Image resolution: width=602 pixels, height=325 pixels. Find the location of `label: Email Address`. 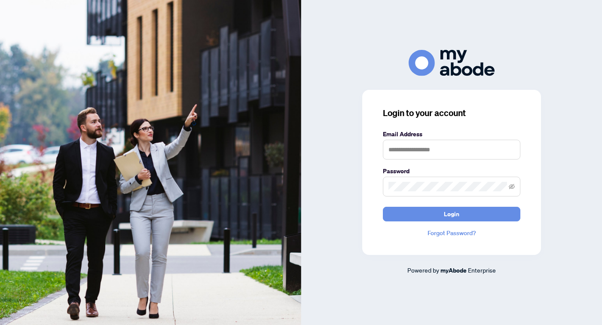

label: Email Address is located at coordinates (452, 134).